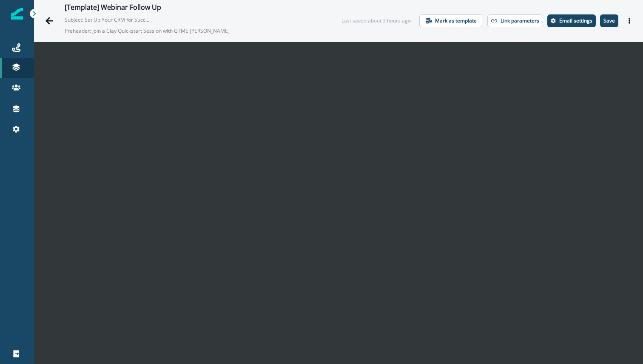 This screenshot has width=643, height=364. What do you see at coordinates (572, 21) in the screenshot?
I see `button: Settings` at bounding box center [572, 21].